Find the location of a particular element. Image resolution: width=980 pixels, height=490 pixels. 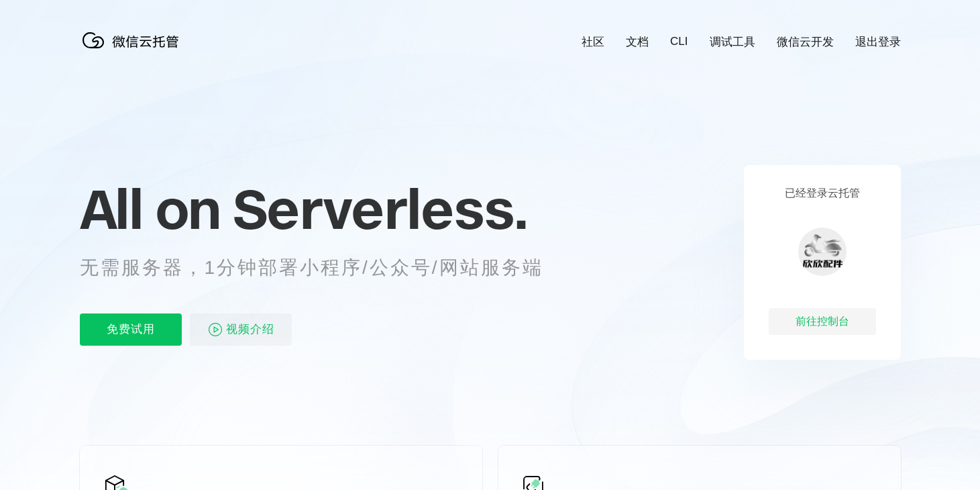

span: Serverless. is located at coordinates (380, 209).